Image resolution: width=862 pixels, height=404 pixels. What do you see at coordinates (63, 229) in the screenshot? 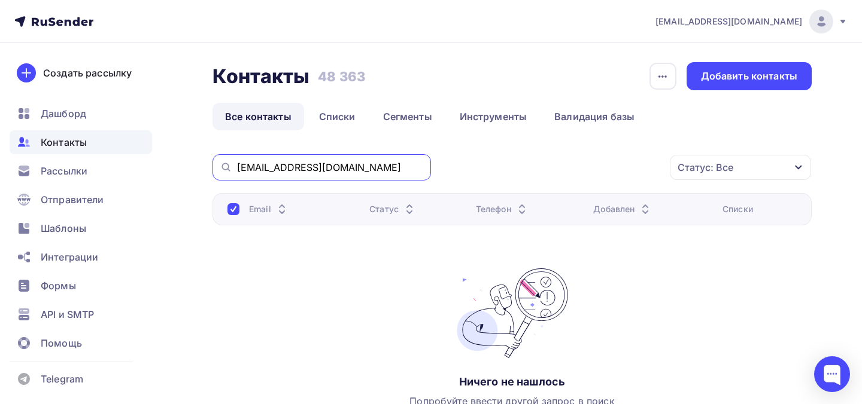
I see `span: Шаблоны` at bounding box center [63, 229].